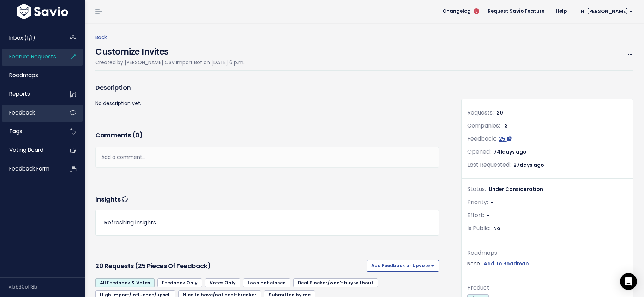  Describe the element at coordinates (101, 37) in the screenshot. I see `a: Back` at that location.